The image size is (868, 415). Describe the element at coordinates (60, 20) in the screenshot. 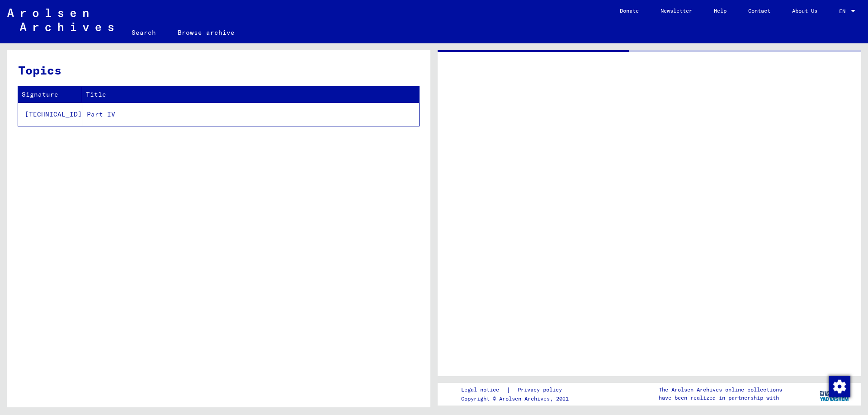

I see `img: Arolsen_neg.svg` at that location.